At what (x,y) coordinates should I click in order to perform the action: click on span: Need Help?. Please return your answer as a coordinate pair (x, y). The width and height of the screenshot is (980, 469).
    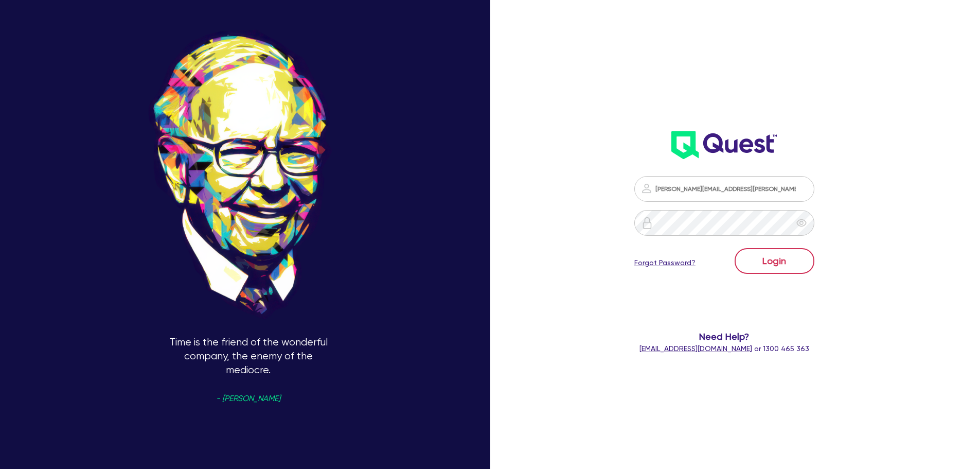
    Looking at the image, I should click on (724, 336).